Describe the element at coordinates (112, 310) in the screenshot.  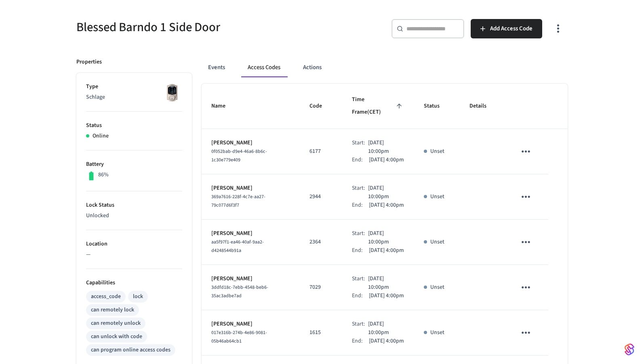
I see `div: can remotely lock` at that location.